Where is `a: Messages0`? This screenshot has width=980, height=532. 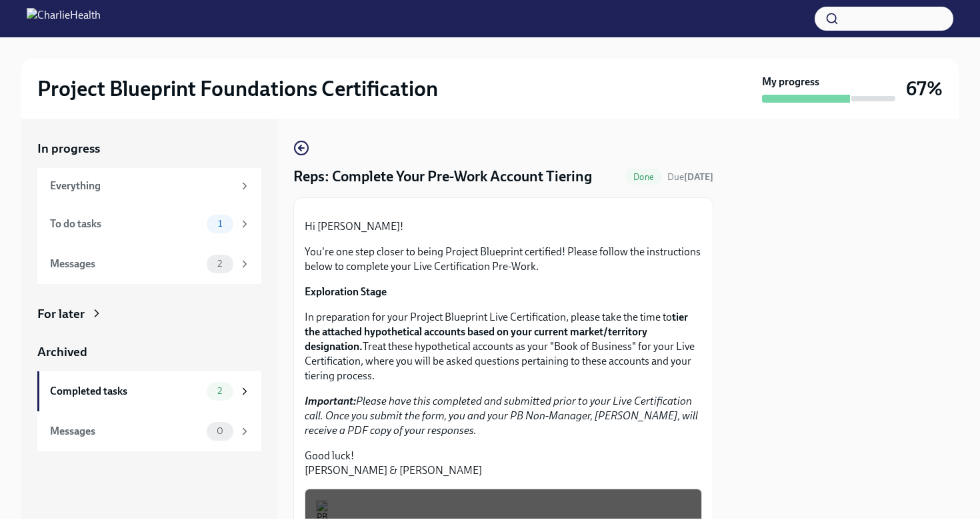 a: Messages0 is located at coordinates (149, 431).